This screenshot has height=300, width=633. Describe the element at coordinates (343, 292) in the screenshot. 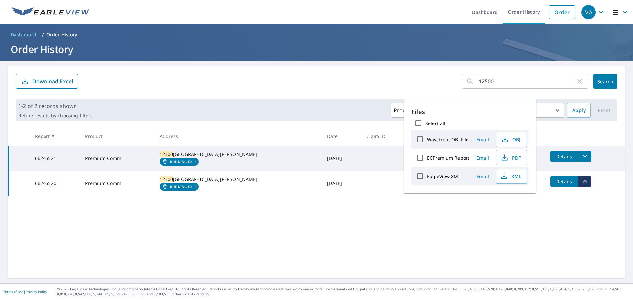

I see `p: © 2025 Eagle View Technologies, Inc. and Pictometry International Corp. All Rights Reserved. Repo...` at that location.